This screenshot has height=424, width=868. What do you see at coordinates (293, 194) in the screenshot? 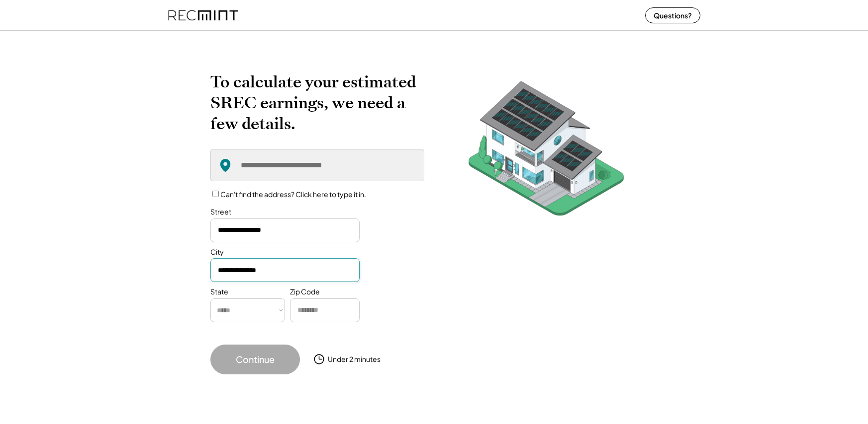
I see `label: Can't find the address? Click here to type it in.` at bounding box center [293, 194].